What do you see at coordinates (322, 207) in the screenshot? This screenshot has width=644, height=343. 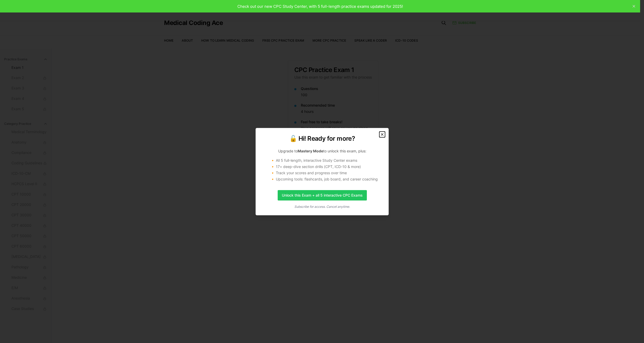 I see `i: Subscribe for access. Cancel anytime.` at bounding box center [322, 207].